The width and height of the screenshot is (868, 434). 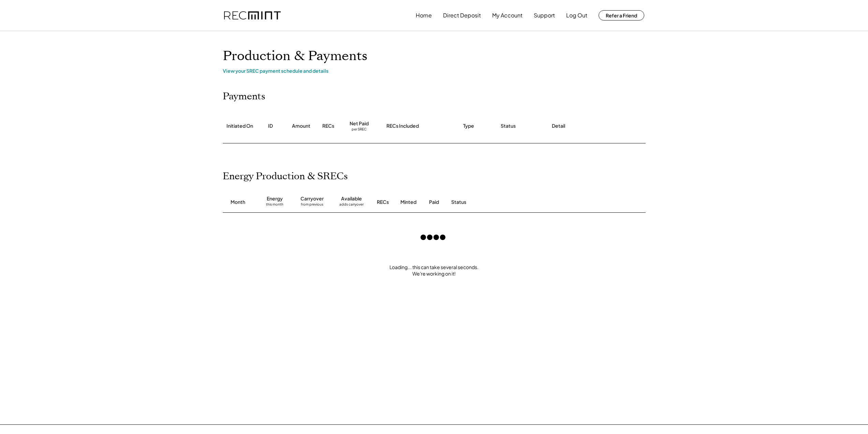 What do you see at coordinates (507, 15) in the screenshot?
I see `button: My Account` at bounding box center [507, 15].